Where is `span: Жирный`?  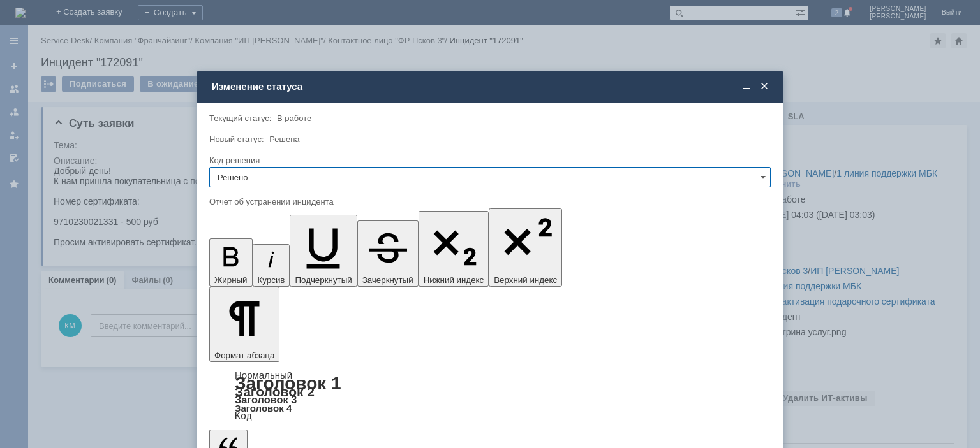
span: Жирный is located at coordinates (231, 280).